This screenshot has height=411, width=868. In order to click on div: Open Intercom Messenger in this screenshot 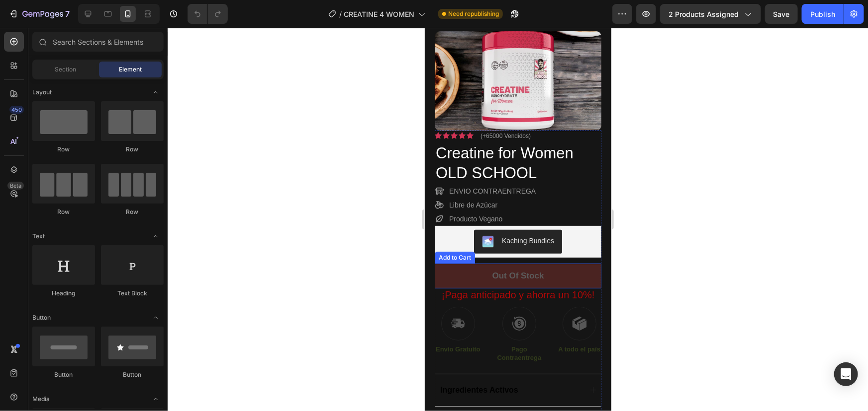, I will do `click(846, 375)`.